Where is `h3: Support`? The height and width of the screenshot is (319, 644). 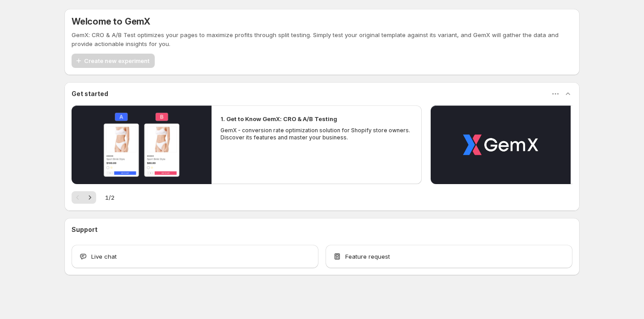
h3: Support is located at coordinates (84, 229).